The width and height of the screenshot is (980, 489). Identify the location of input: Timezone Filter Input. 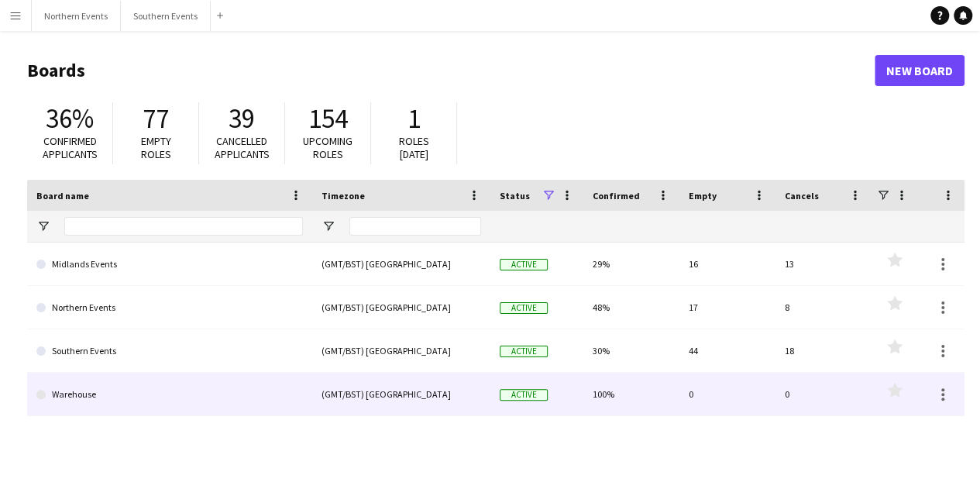
(415, 226).